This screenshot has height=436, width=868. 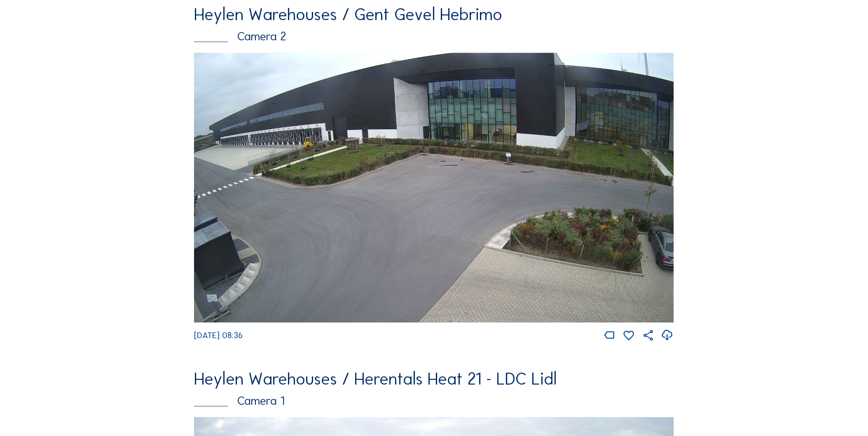 What do you see at coordinates (434, 401) in the screenshot?
I see `div: Camera 1` at bounding box center [434, 401].